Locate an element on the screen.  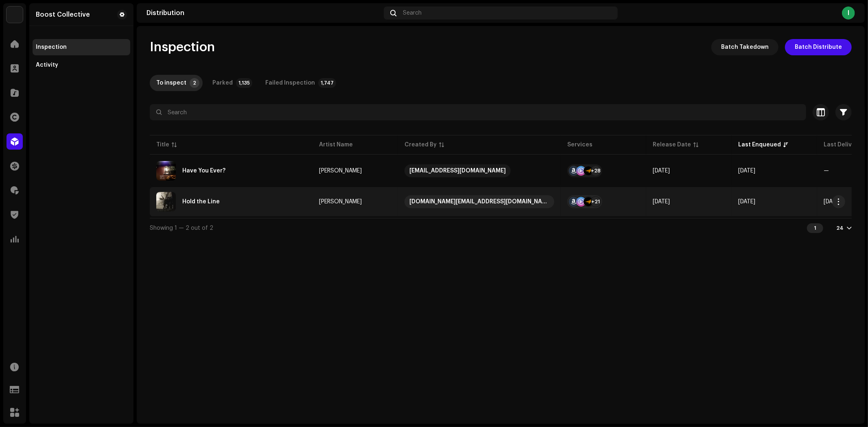
div: Parked is located at coordinates (223, 83).